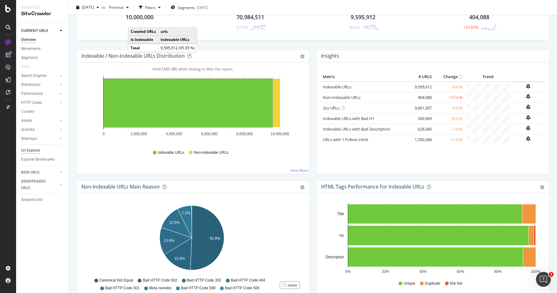 The width and height of the screenshot is (557, 293). I want to click on div: Explorer Bookmarks, so click(38, 159).